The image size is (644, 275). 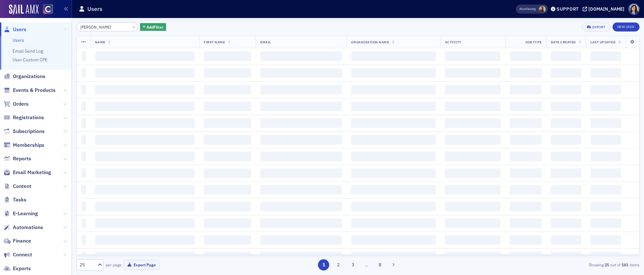 I want to click on a: Events & Products, so click(x=30, y=90).